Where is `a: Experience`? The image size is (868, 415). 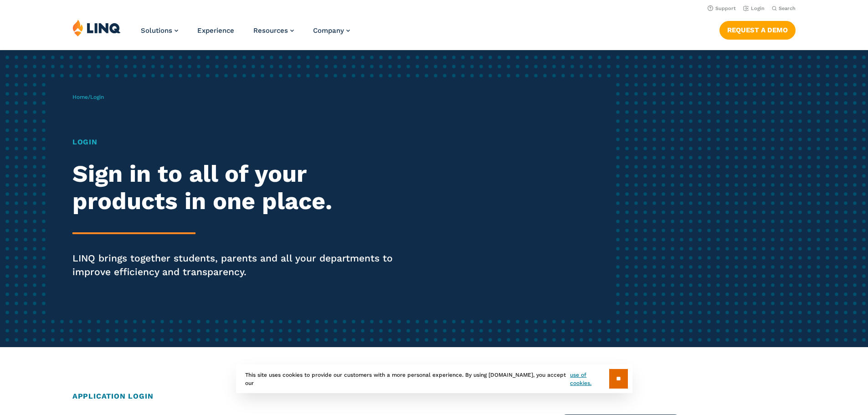
a: Experience is located at coordinates (215, 30).